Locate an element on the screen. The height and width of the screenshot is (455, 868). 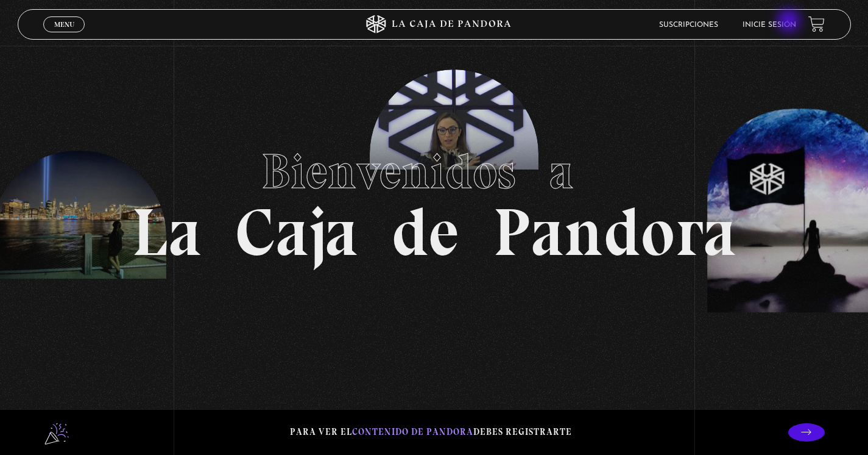
span: contenido de Pandora is located at coordinates (413, 431).